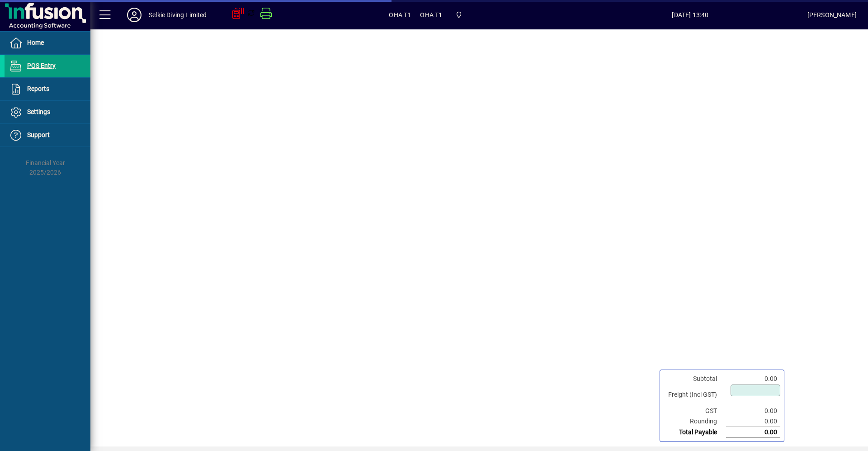 The width and height of the screenshot is (868, 451). I want to click on a: Reports, so click(47, 89).